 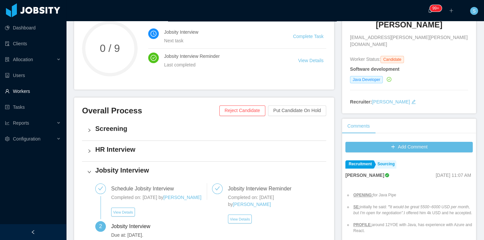 I want to click on a: icon: profileTasks, so click(x=33, y=107).